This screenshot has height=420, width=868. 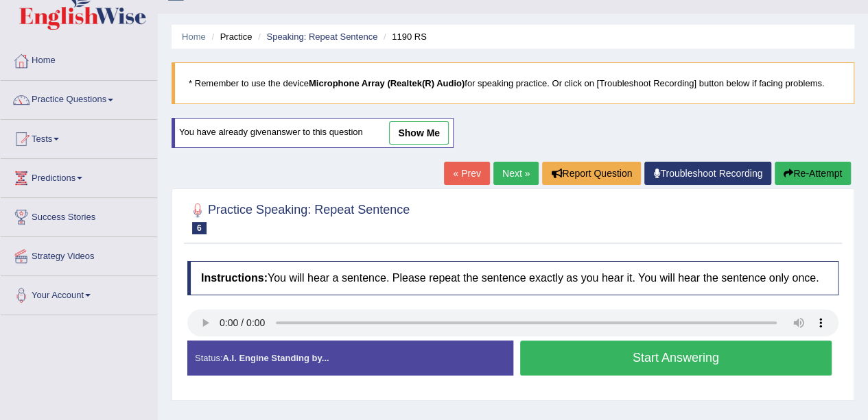 I want to click on button: Report Question, so click(x=591, y=173).